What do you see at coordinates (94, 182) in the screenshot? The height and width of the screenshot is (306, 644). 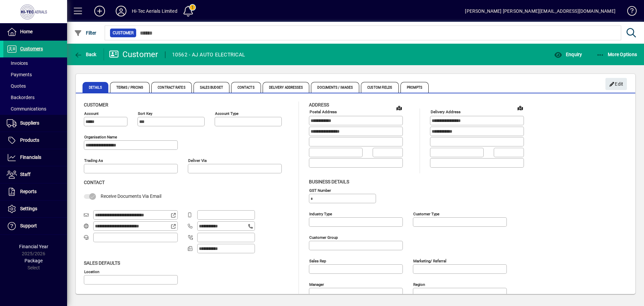 I see `span: Contact` at bounding box center [94, 182].